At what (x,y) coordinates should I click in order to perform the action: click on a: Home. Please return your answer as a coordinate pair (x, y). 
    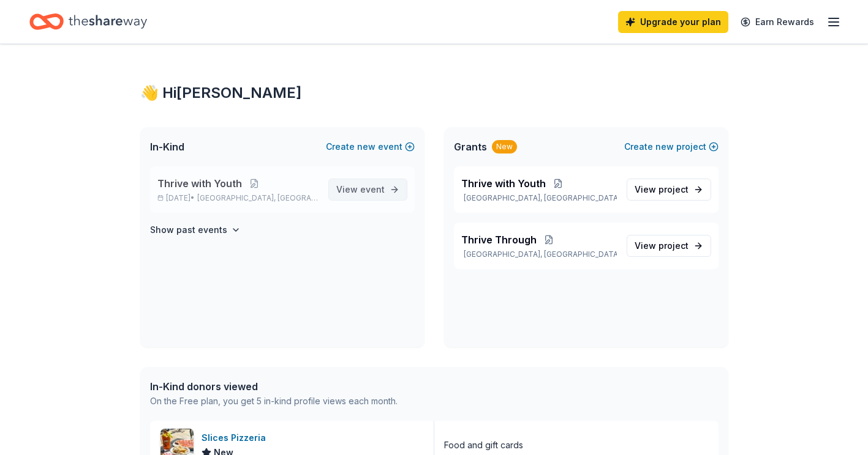
    Looking at the image, I should click on (88, 21).